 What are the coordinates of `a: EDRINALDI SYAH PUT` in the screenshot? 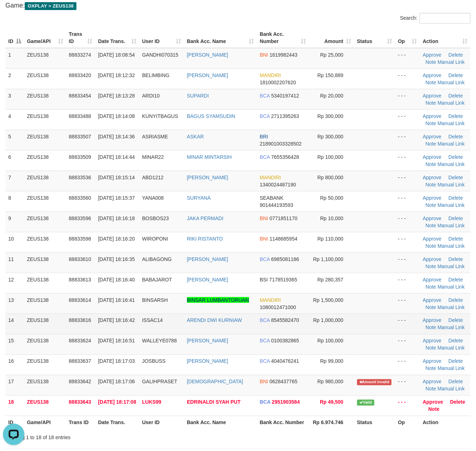 It's located at (214, 402).